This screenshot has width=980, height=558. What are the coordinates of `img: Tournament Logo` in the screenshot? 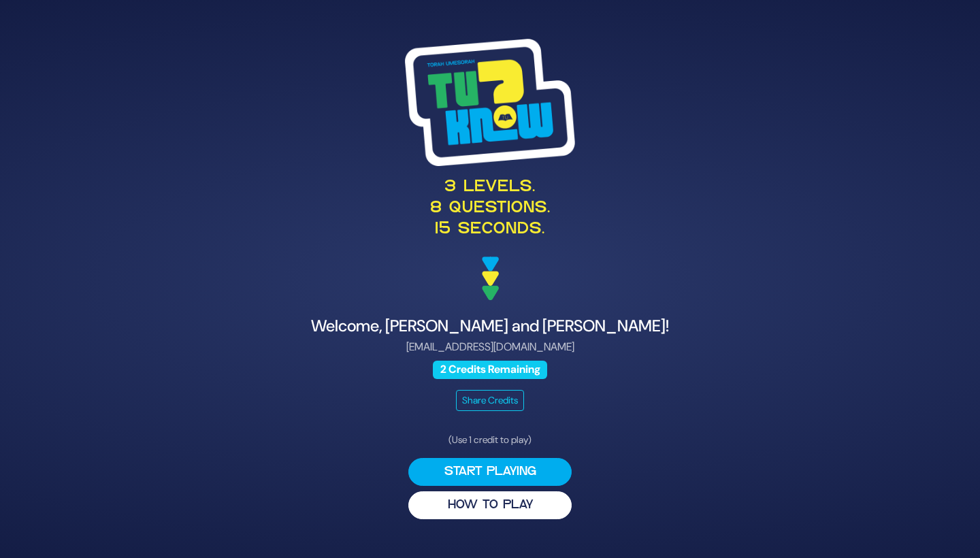 It's located at (490, 102).